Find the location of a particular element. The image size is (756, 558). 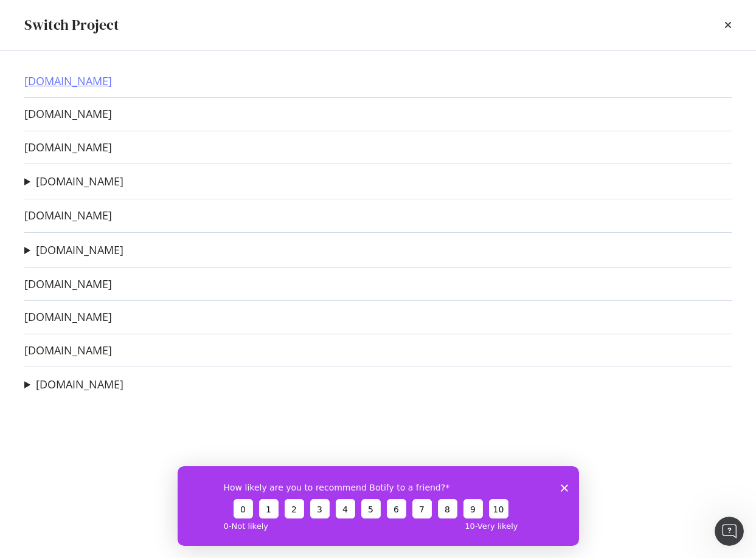

button: 3 is located at coordinates (142, 42).